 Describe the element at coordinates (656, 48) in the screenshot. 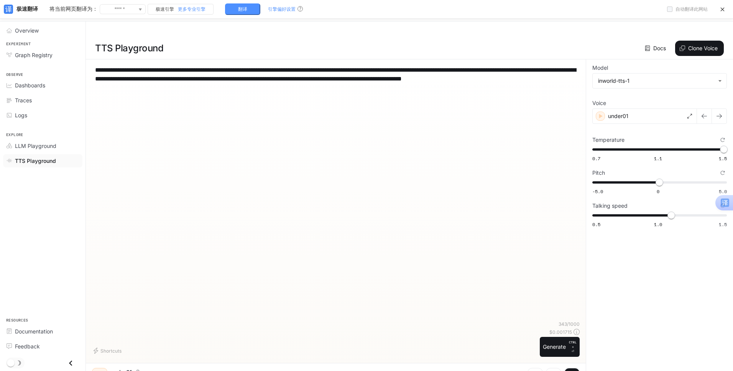

I see `a: Docs` at that location.